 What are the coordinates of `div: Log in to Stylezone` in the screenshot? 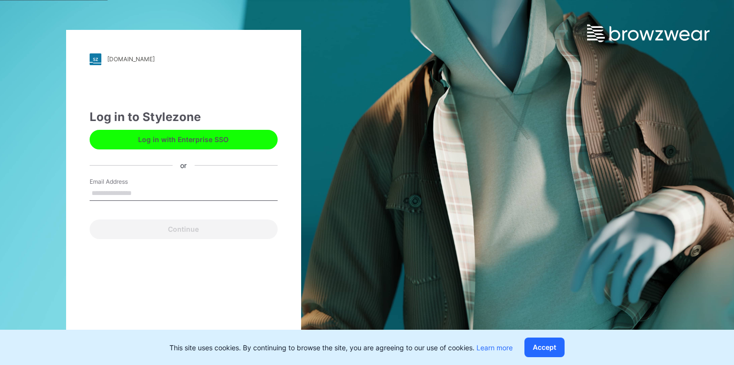 It's located at (184, 117).